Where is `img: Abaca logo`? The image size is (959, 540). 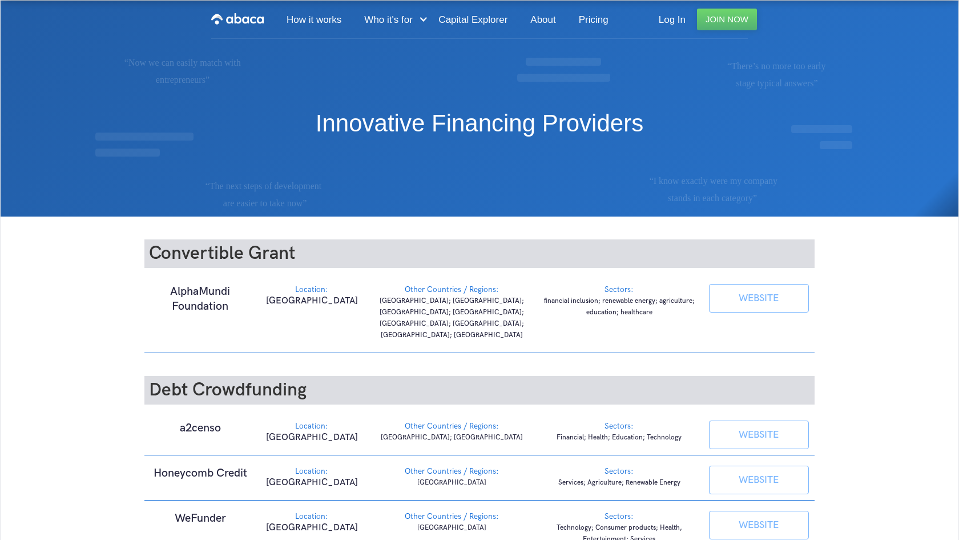 img: Abaca logo is located at coordinates (238, 19).